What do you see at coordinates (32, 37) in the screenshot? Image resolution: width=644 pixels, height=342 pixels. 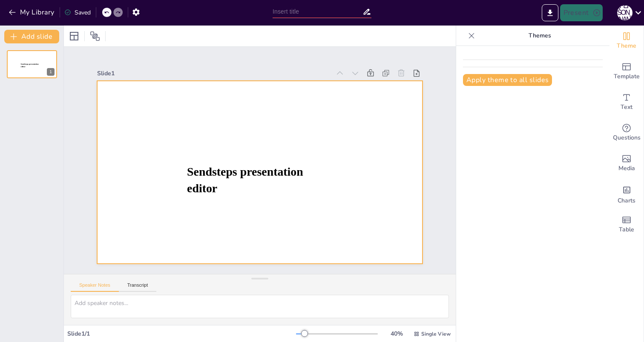 I see `button: Add slide` at bounding box center [32, 37].